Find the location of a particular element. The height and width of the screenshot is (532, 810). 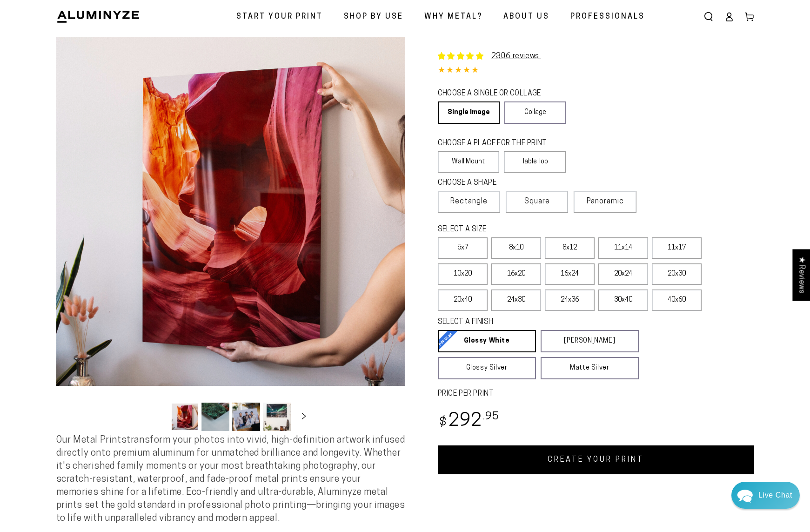

label: 16x20 is located at coordinates (516, 274).